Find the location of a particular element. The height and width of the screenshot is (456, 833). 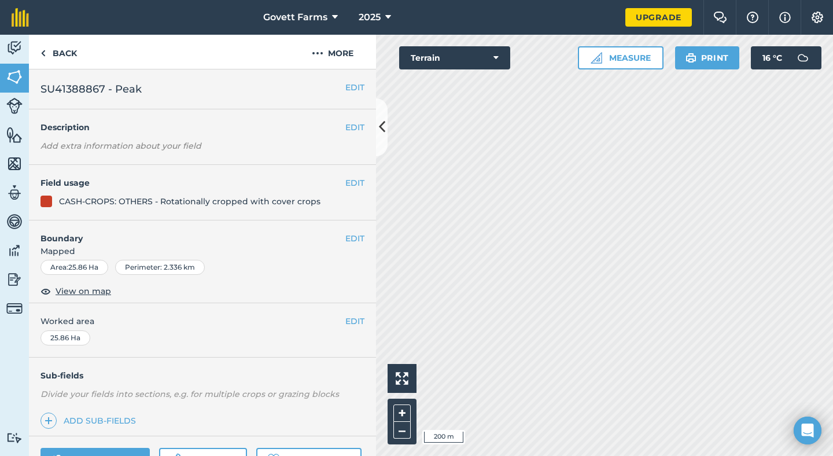

button: Measure is located at coordinates (620, 58).